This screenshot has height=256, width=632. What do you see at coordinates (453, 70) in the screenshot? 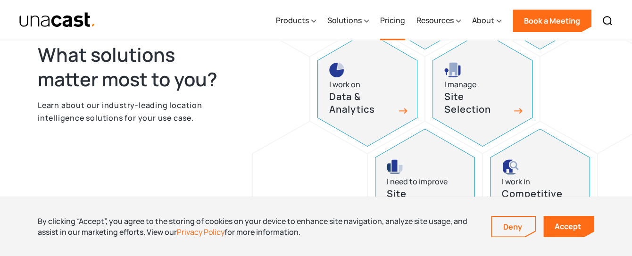
I see `img: site selection icon` at bounding box center [453, 70].